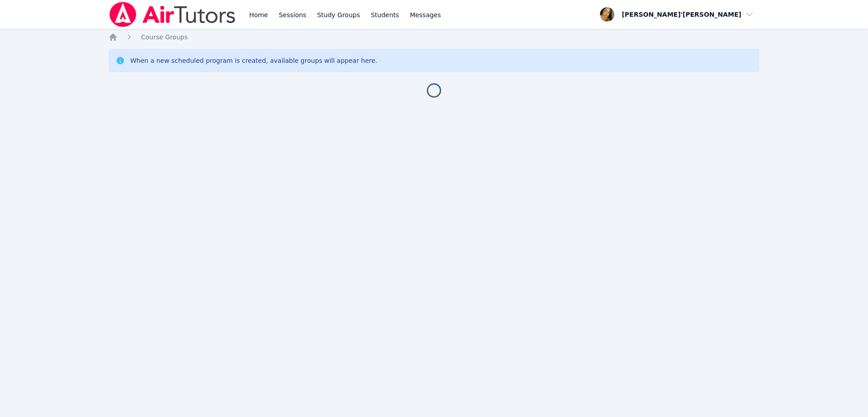 The width and height of the screenshot is (868, 417). I want to click on a: Course Groups, so click(164, 37).